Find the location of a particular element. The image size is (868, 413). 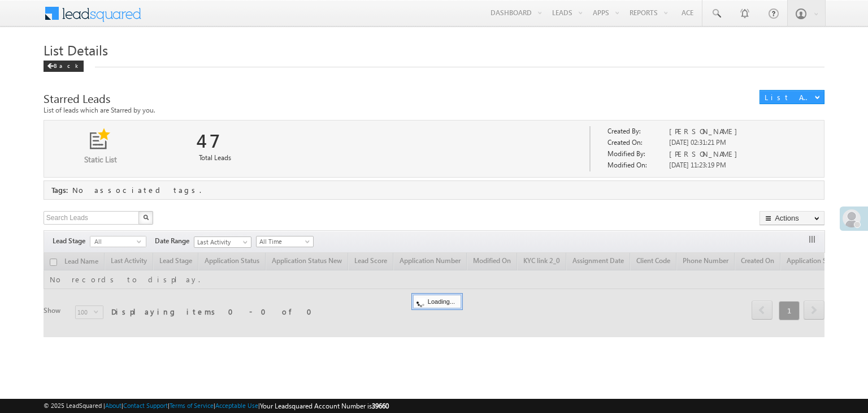

div: Modified By: is located at coordinates (636, 154).